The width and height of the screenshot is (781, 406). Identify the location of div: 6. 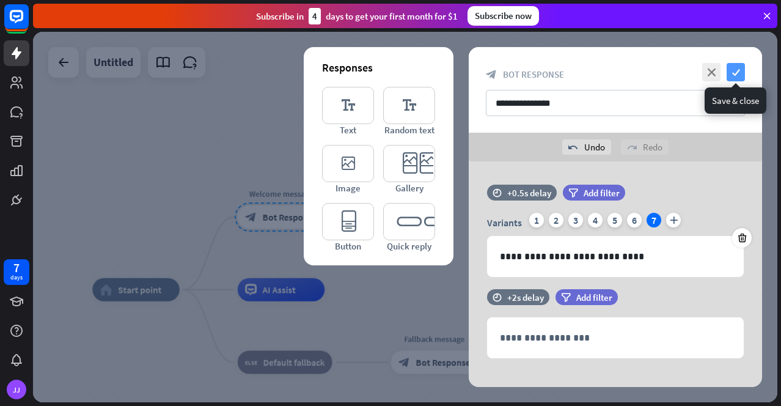
(635, 220).